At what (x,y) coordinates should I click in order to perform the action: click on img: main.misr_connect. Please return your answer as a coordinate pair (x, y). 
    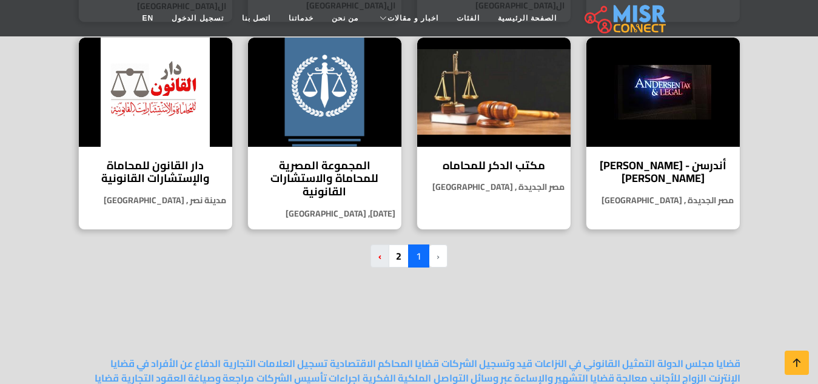
    Looking at the image, I should click on (625, 18).